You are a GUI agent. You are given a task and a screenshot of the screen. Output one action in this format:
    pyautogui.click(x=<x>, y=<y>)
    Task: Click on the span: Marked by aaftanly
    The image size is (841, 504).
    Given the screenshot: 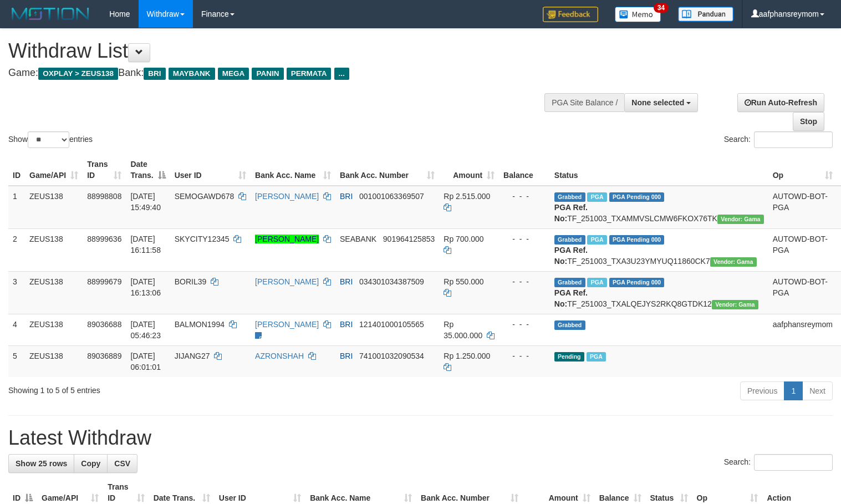 What is the action you would take?
    pyautogui.click(x=596, y=356)
    